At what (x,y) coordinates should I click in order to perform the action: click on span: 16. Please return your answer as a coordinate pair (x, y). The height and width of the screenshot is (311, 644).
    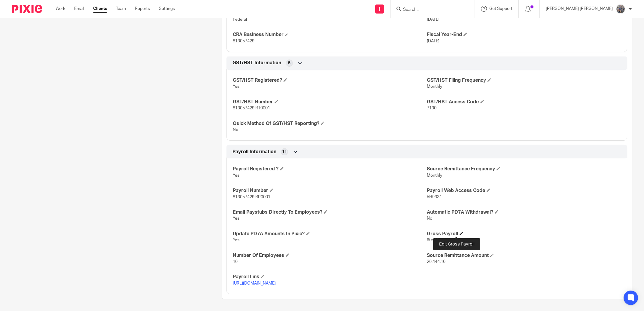
    Looking at the image, I should click on (235, 262).